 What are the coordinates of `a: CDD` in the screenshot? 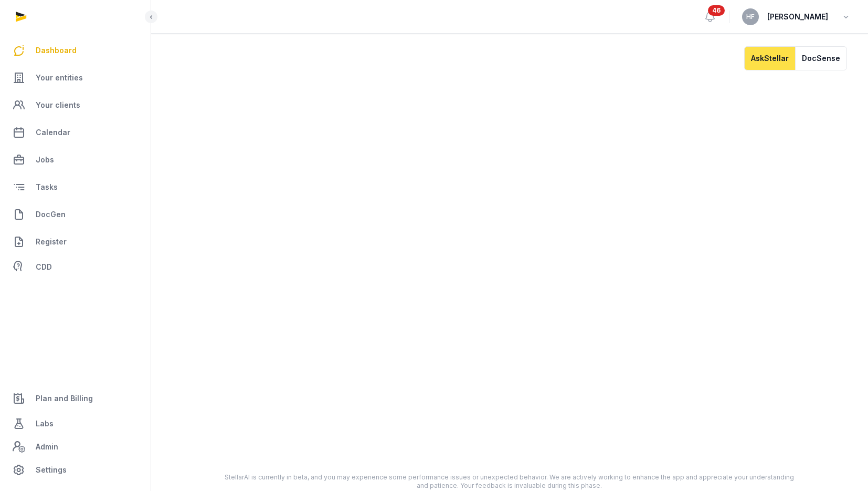 It's located at (75, 267).